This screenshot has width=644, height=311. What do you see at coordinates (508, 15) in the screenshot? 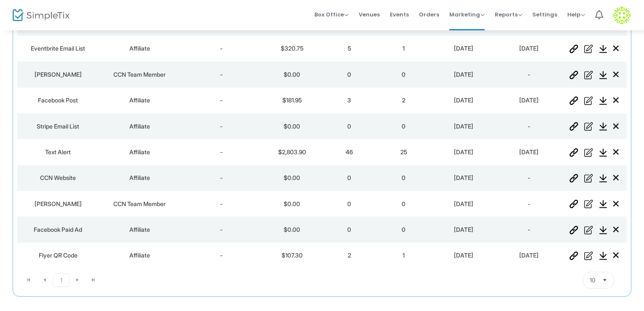
I see `span: Reports` at bounding box center [508, 15].